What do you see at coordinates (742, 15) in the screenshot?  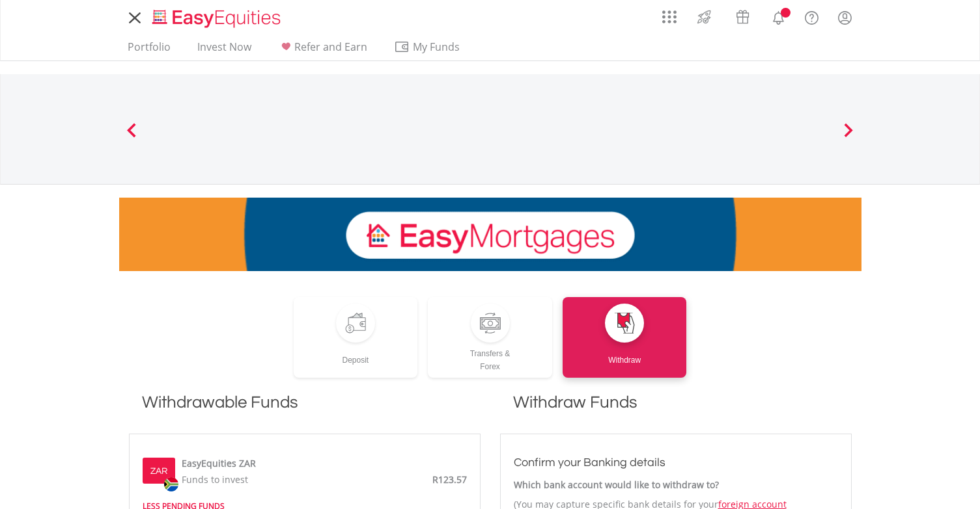 I see `a: Vouchers` at bounding box center [742, 15].